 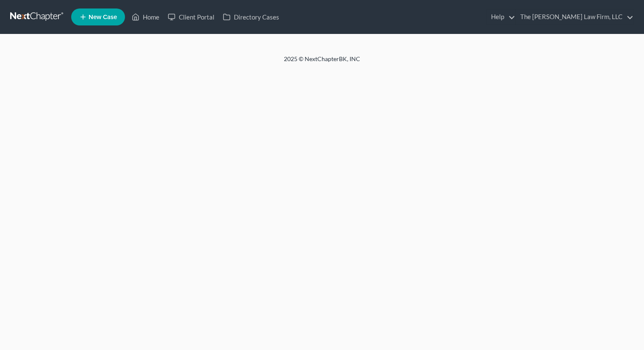 What do you see at coordinates (145, 17) in the screenshot?
I see `a: Home` at bounding box center [145, 17].